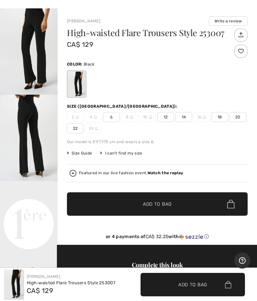  I want to click on span: Color:, so click(75, 64).